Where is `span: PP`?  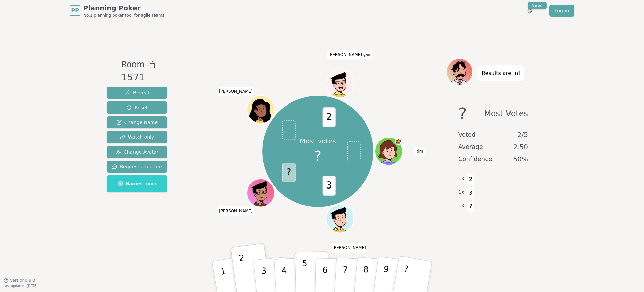 span: PP is located at coordinates (75, 11).